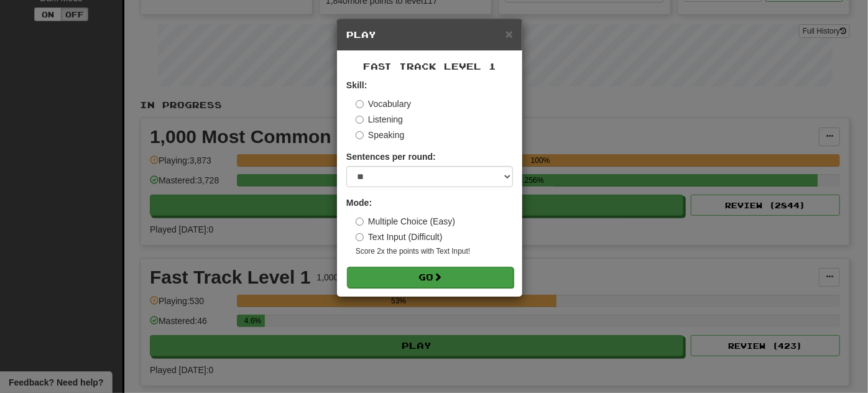 The height and width of the screenshot is (393, 868). What do you see at coordinates (359, 104) in the screenshot?
I see `input: Vocabulary` at bounding box center [359, 104].